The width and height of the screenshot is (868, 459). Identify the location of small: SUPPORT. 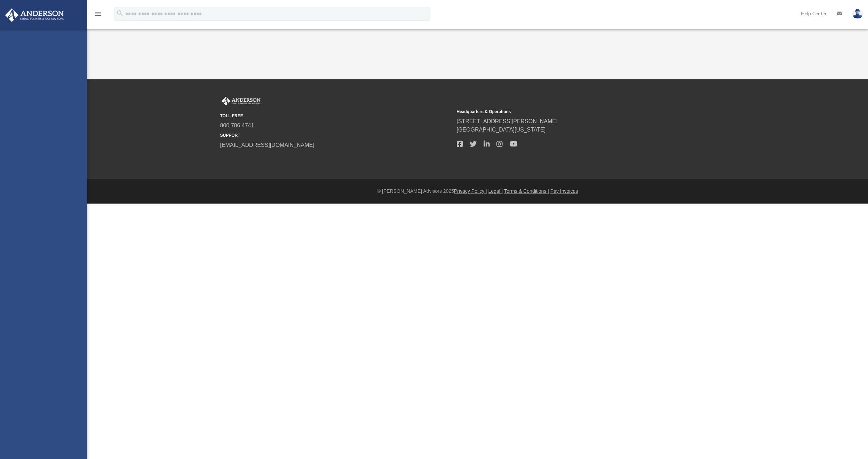
(336, 136).